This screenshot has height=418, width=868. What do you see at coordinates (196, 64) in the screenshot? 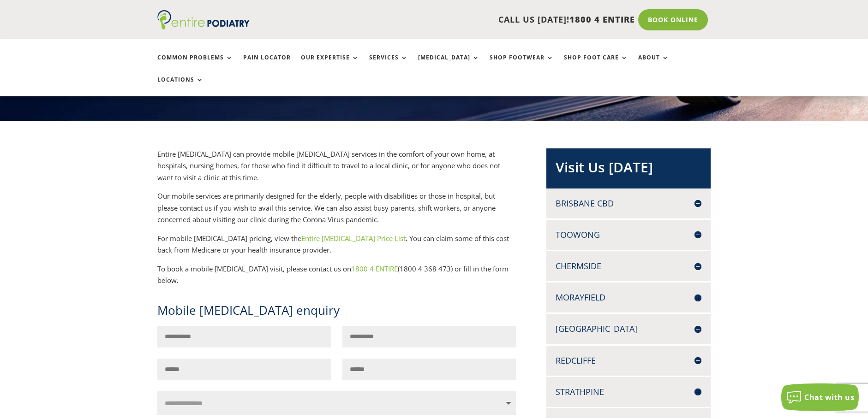
I see `a: Common Problems` at bounding box center [196, 64].